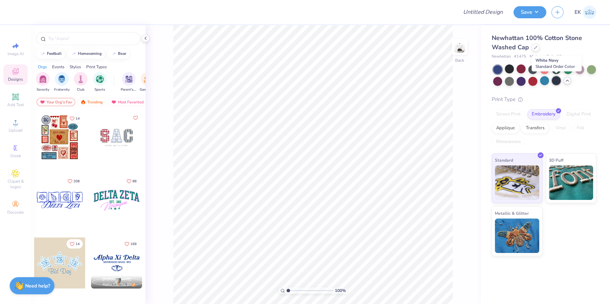 This screenshot has width=610, height=304. What do you see at coordinates (589, 12) in the screenshot?
I see `img: Emily Klevan` at bounding box center [589, 12].